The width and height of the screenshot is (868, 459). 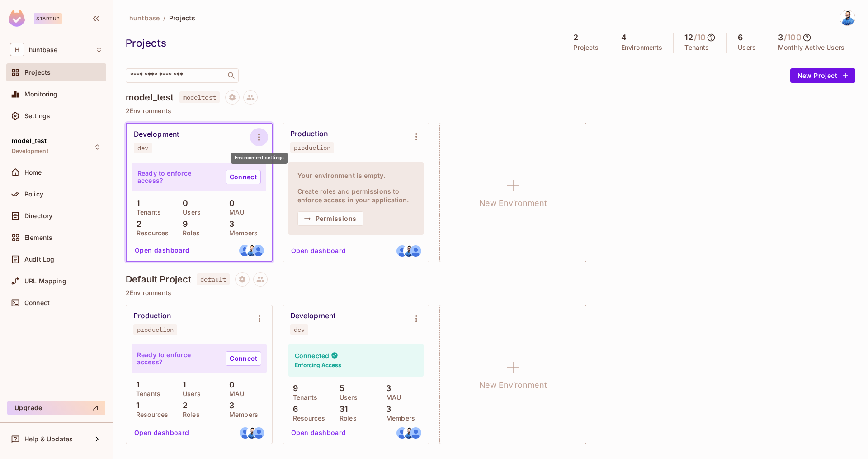 What do you see at coordinates (33, 173) in the screenshot?
I see `span: Home` at bounding box center [33, 173].